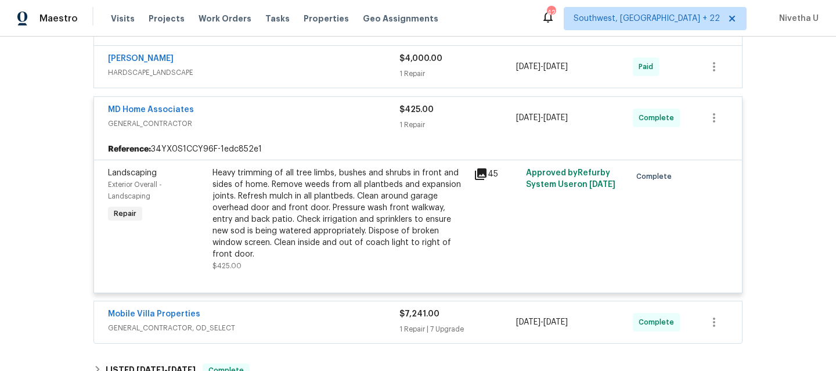  I want to click on div: 34YX0S1CCY96F-1edc852e1, so click(418, 149).